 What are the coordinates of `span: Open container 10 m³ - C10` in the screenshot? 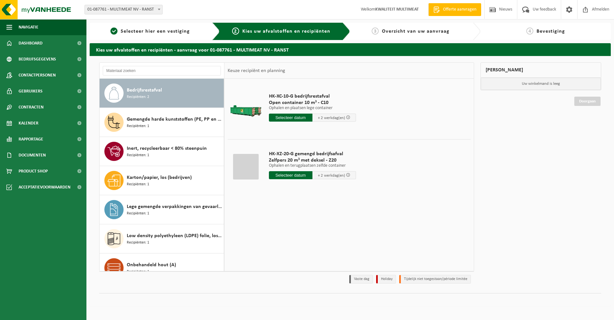 It's located at (312, 103).